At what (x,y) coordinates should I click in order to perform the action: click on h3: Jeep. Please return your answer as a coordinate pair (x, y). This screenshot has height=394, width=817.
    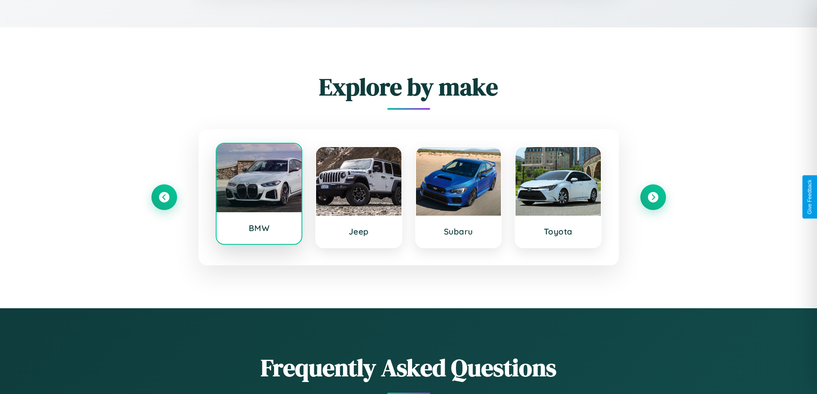
    Looking at the image, I should click on (359, 232).